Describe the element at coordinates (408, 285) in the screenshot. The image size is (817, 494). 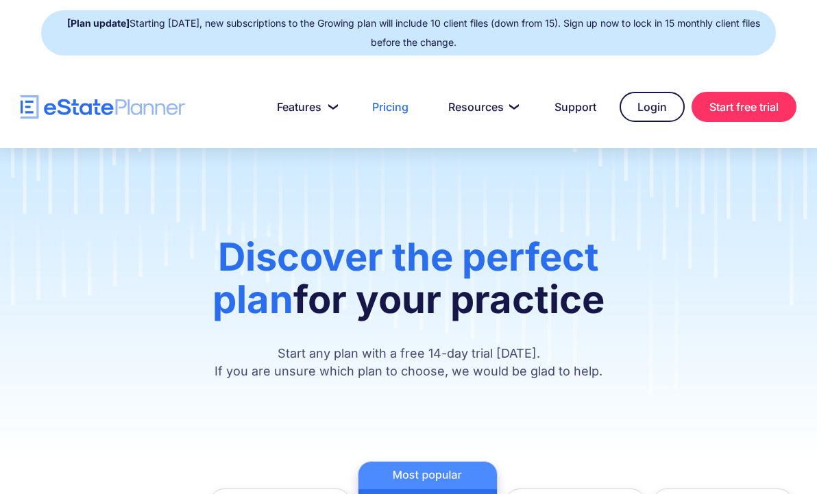
I see `h1: for your practice` at that location.